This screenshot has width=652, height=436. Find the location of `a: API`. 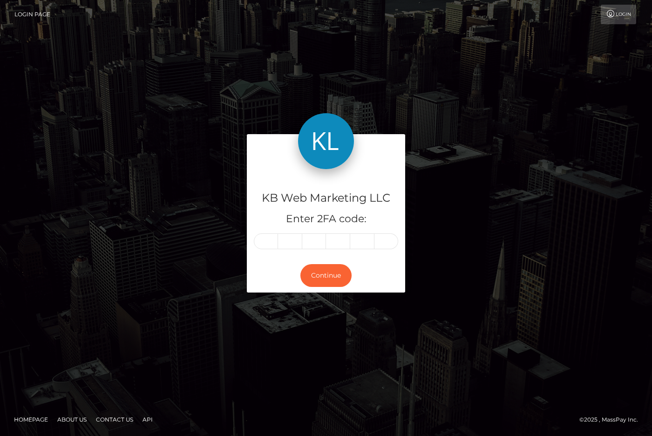

a: API is located at coordinates (148, 419).